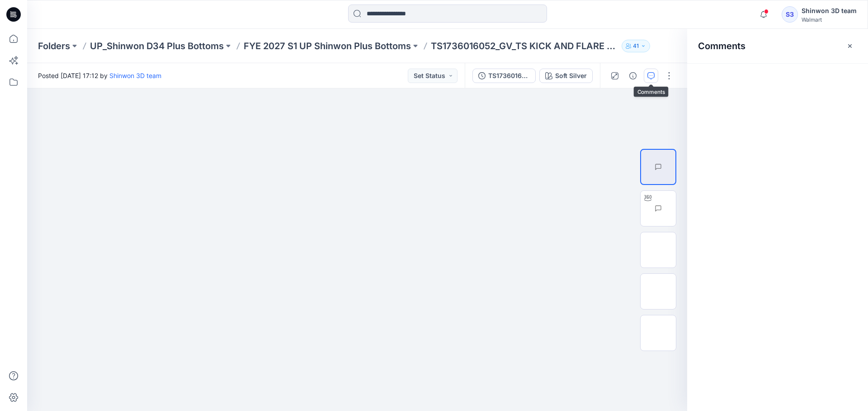 The image size is (868, 411). What do you see at coordinates (509, 76) in the screenshot?
I see `div: TS1736016052_GV_TS SCUBA KICK AND FLARE PANT` at bounding box center [509, 76].